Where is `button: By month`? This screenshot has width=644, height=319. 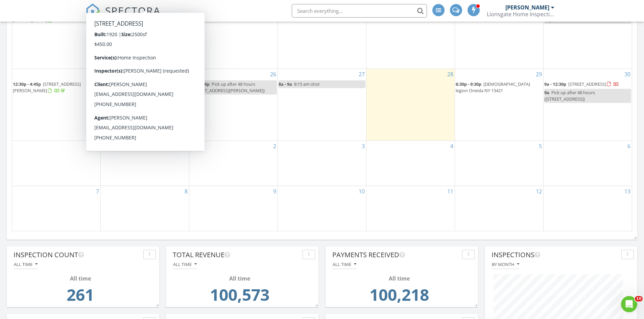 button: By month is located at coordinates (505, 264).